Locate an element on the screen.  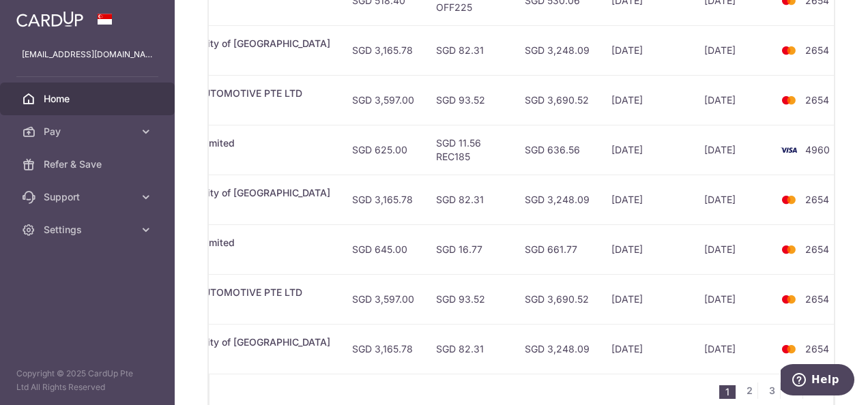
span: Settings is located at coordinates (89, 230).